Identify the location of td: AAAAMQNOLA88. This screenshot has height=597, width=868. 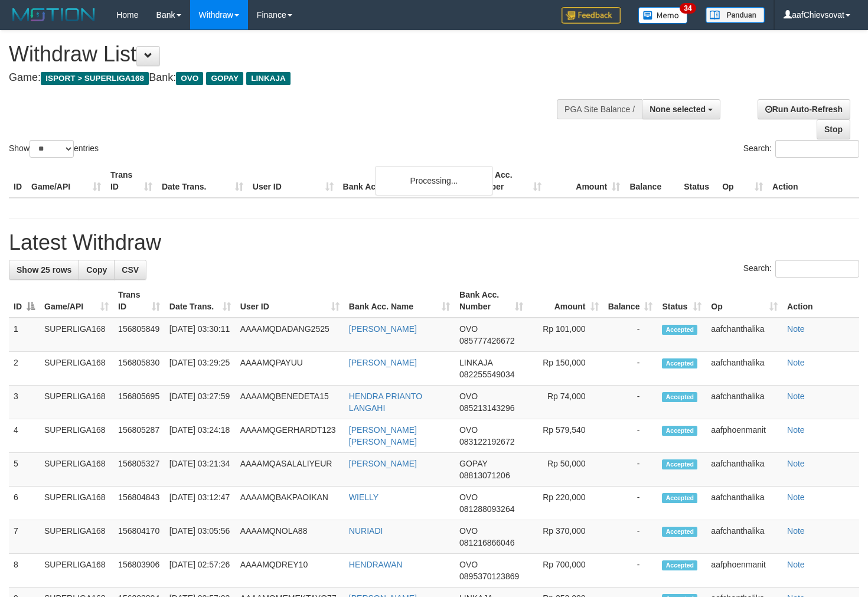
(290, 537).